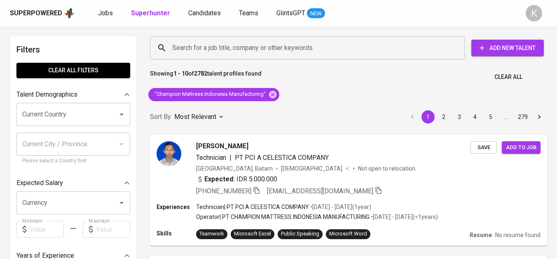  Describe the element at coordinates (205, 13) in the screenshot. I see `a: Candidates` at that location.